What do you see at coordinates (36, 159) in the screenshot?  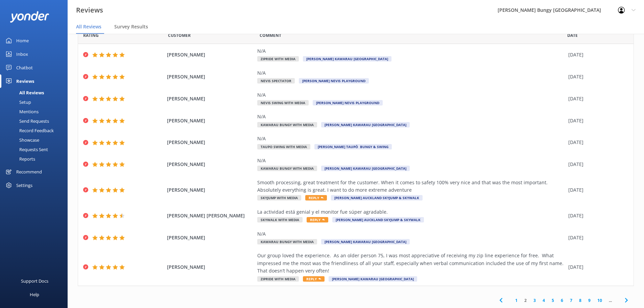 I see `a: Reports` at bounding box center [36, 159].